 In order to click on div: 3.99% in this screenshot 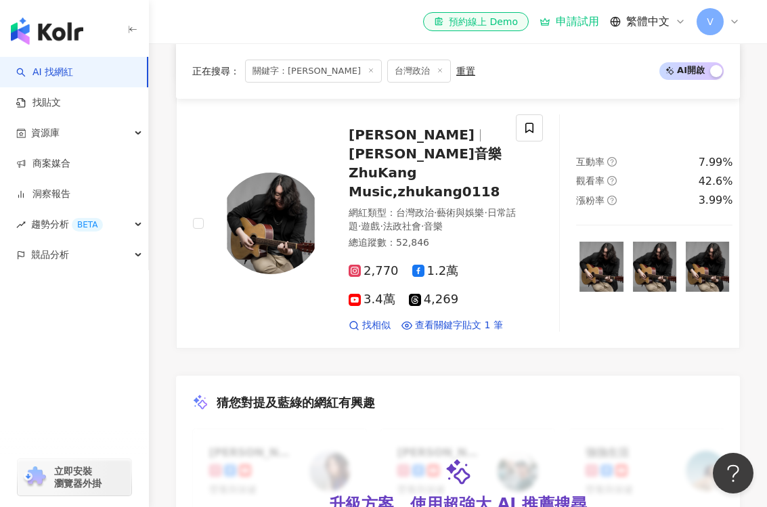, I will do `click(716, 200)`.